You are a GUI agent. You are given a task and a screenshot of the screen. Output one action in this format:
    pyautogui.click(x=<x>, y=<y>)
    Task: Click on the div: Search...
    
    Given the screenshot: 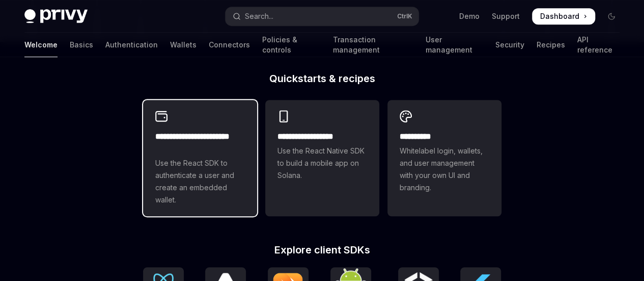 What is the action you would take?
    pyautogui.click(x=259, y=17)
    